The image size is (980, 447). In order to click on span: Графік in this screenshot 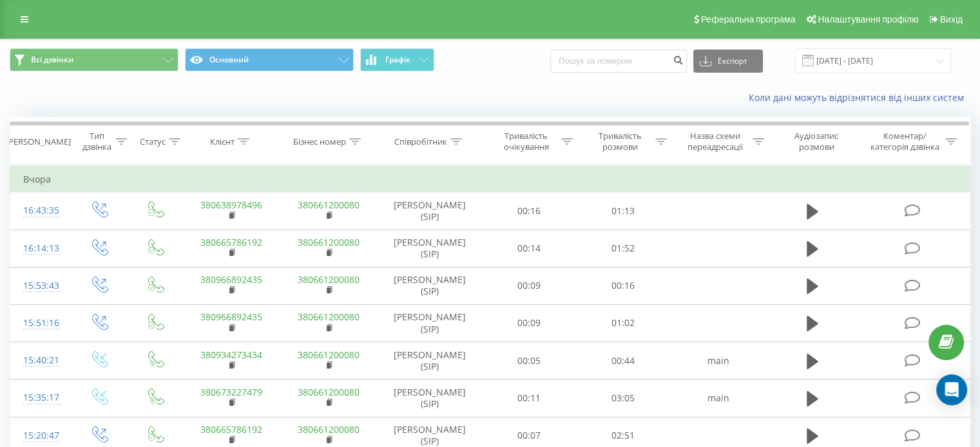, I will do `click(398, 60)`.